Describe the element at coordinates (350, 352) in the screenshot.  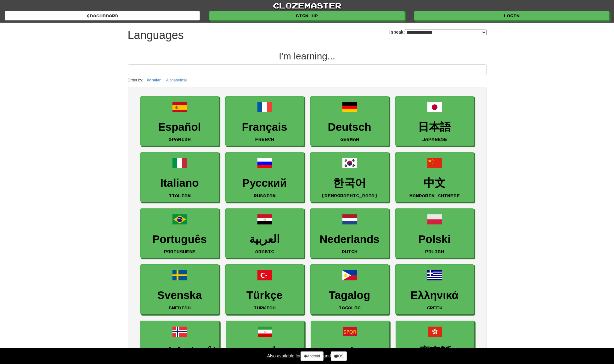
I see `h3: Latina` at that location.